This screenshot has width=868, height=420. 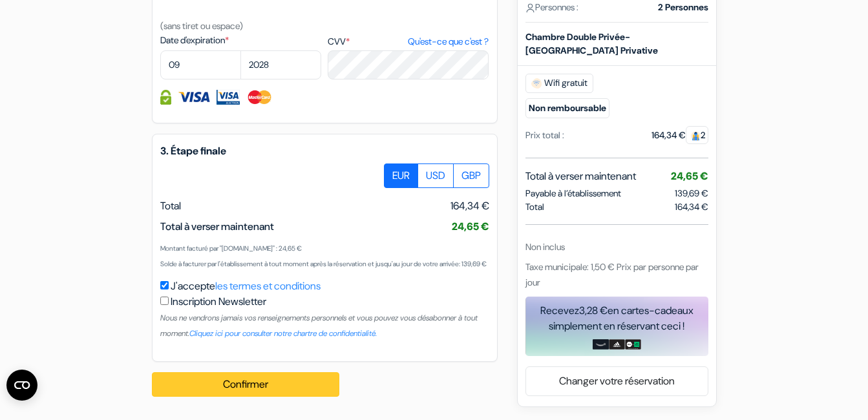 What do you see at coordinates (593, 310) in the screenshot?
I see `span: 3,28 €` at bounding box center [593, 310].